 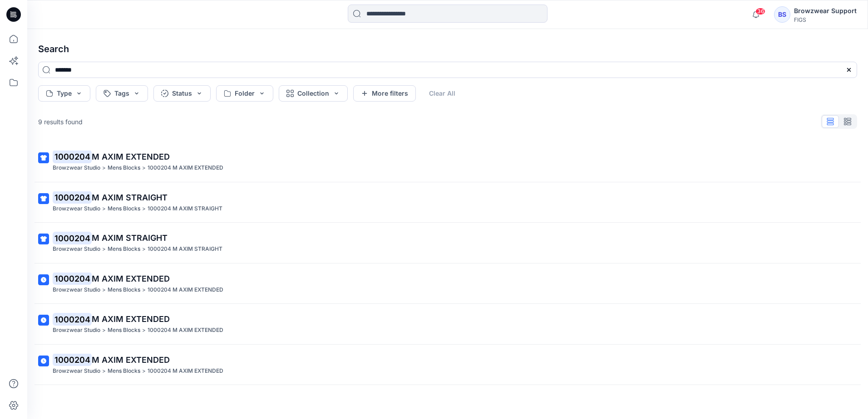 What do you see at coordinates (313, 93) in the screenshot?
I see `button: Collection` at bounding box center [313, 93].